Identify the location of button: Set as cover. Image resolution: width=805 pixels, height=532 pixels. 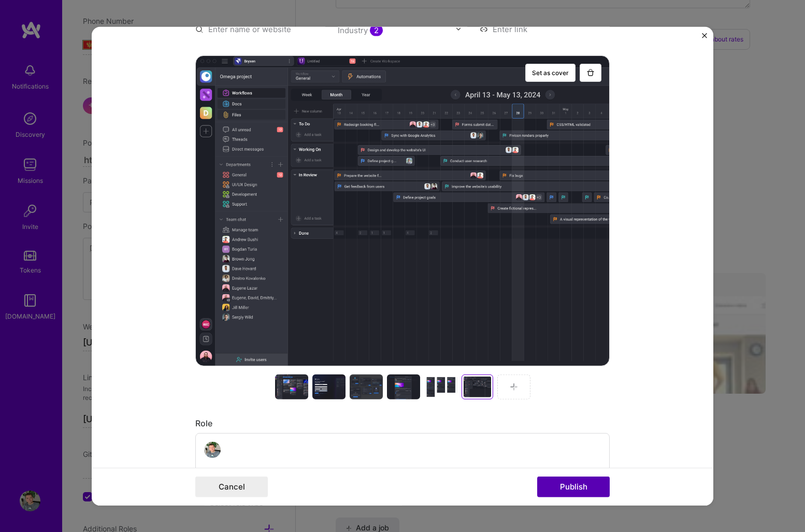
(550, 72).